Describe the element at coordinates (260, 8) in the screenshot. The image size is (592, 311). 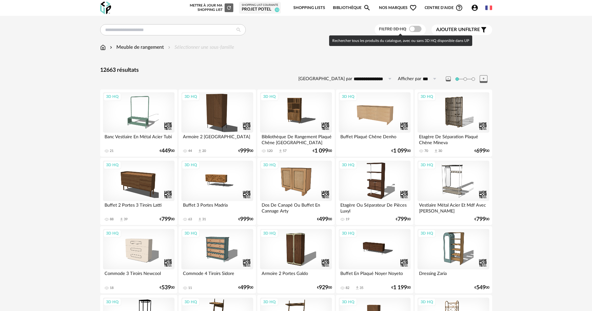
I see `a: Shopping List courante Projet Potel 12` at that location.